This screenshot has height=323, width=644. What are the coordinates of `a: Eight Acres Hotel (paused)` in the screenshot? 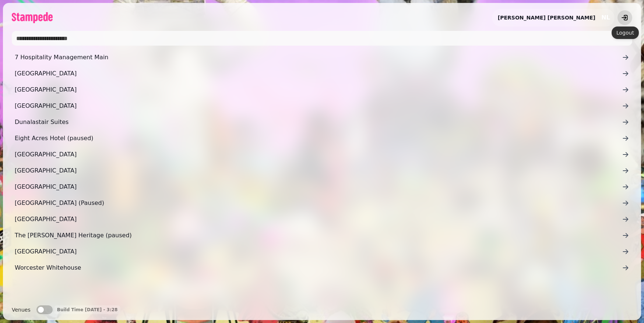 It's located at (322, 138).